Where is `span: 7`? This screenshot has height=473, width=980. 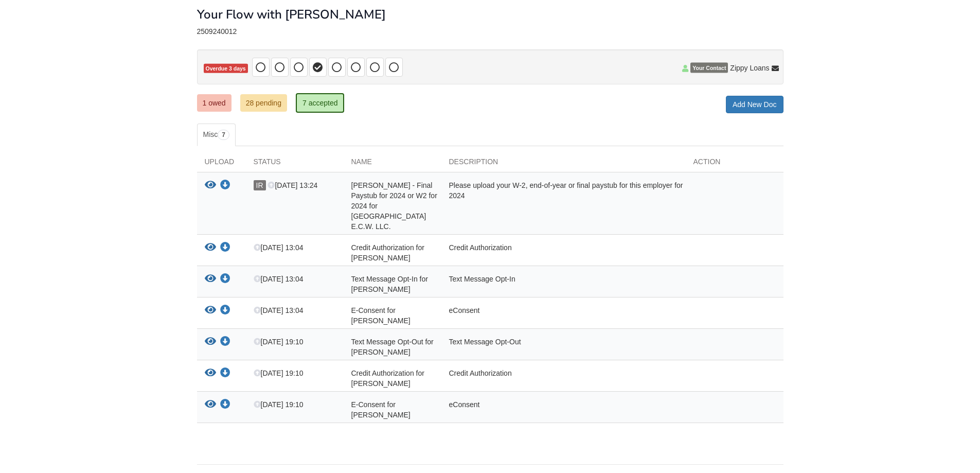 span: 7 is located at coordinates (223, 135).